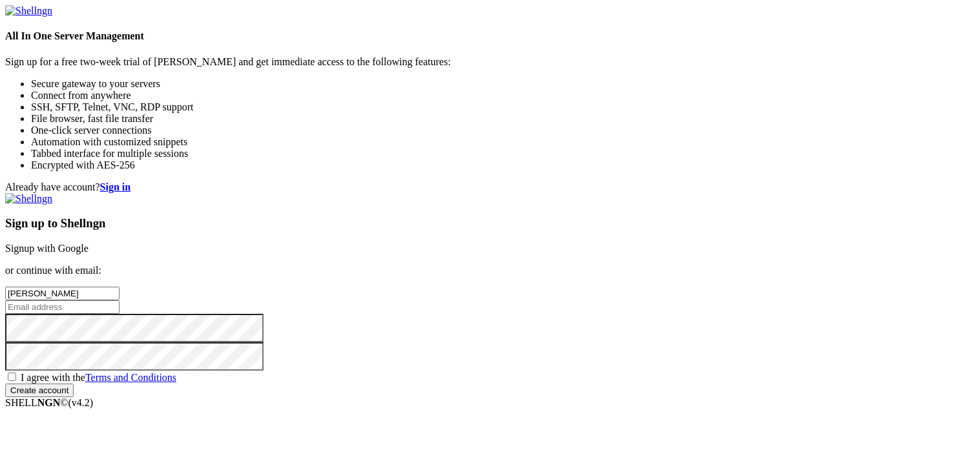 Image resolution: width=980 pixels, height=472 pixels. I want to click on a: Sign in, so click(115, 187).